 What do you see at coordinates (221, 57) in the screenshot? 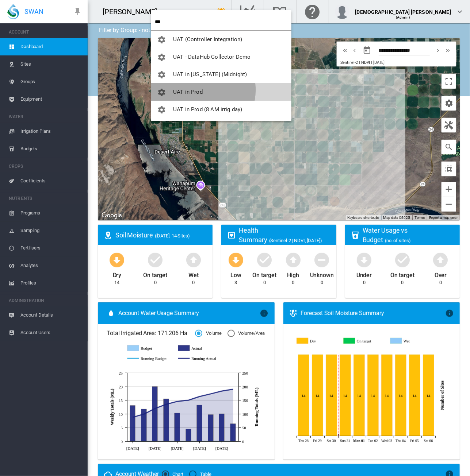
I see `button: You have 'Admin' permissions to UAT - DataHub Collector Demo` at bounding box center [221, 57].